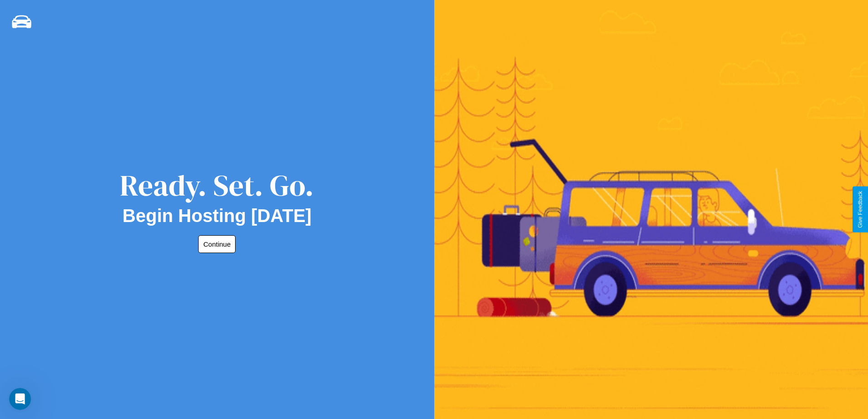 This screenshot has height=419, width=868. What do you see at coordinates (860, 209) in the screenshot?
I see `div: Give Feedback` at bounding box center [860, 209].